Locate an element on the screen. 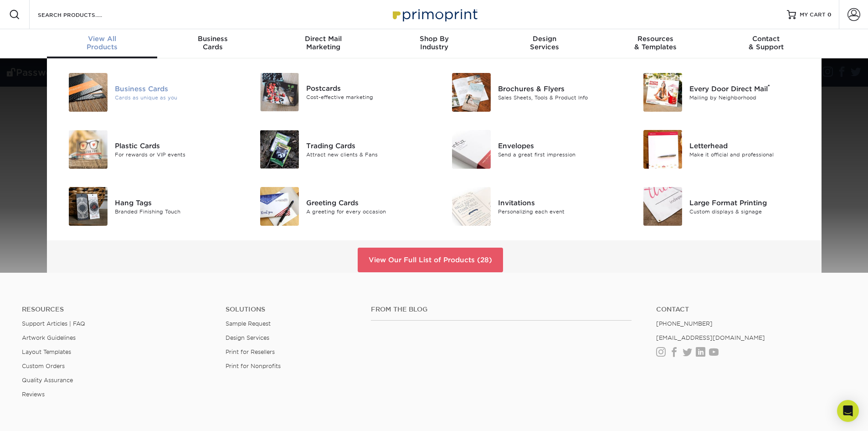 The height and width of the screenshot is (431, 868). img: Greeting Cards is located at coordinates (279, 206).